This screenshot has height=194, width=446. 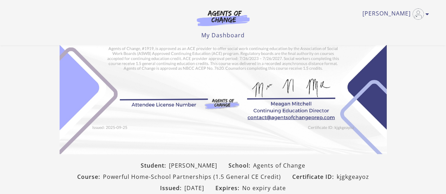 What do you see at coordinates (223, 35) in the screenshot?
I see `a: My Dashboard` at bounding box center [223, 35].